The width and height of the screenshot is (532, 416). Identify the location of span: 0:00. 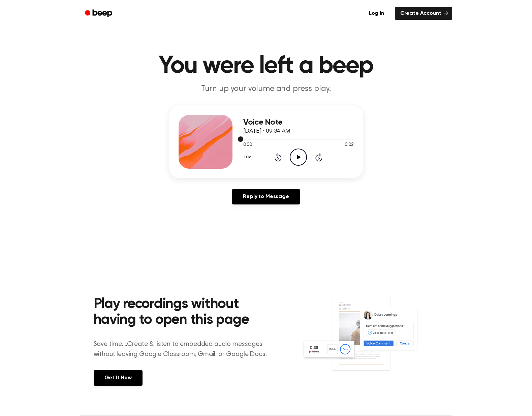
(247, 145).